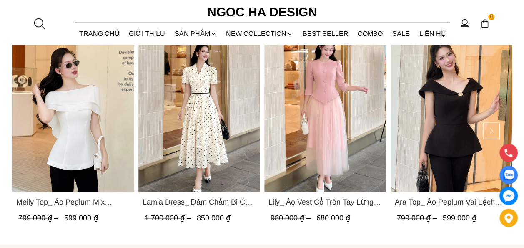 Image resolution: width=524 pixels, height=248 pixels. Describe the element at coordinates (73, 202) in the screenshot. I see `a: Link to Meily Top_ Áo Peplum Mix Choàng Vai Vải Tơ Màu Trắng A1086` at that location.